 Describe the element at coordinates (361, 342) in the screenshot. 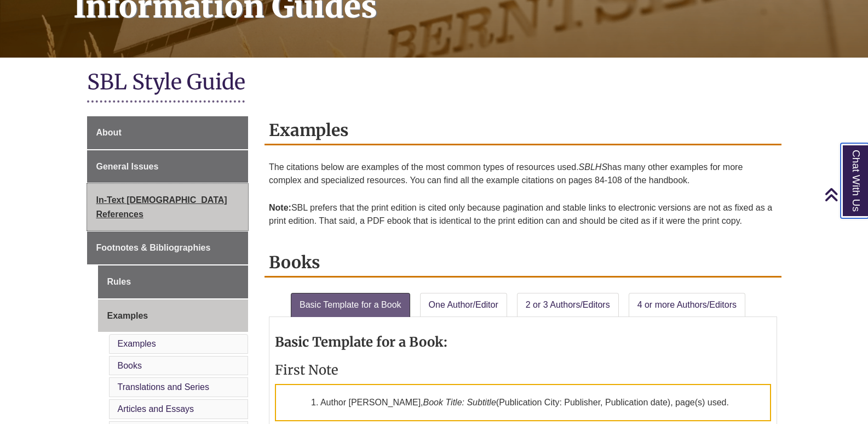

I see `strong: Basic Template for a Book:` at that location.